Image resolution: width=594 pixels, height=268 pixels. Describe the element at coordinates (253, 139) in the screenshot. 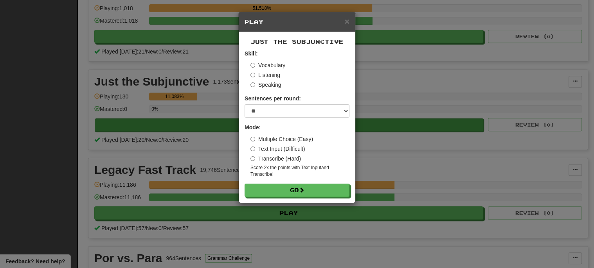

I see `input: Multiple Choice (Easy)` at that location.